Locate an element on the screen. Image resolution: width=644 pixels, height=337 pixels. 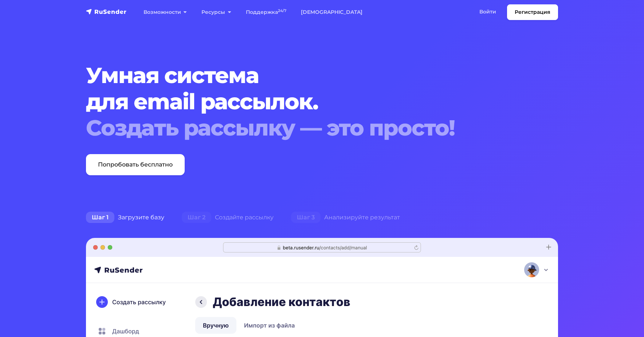
a: Возможности is located at coordinates (165, 12).